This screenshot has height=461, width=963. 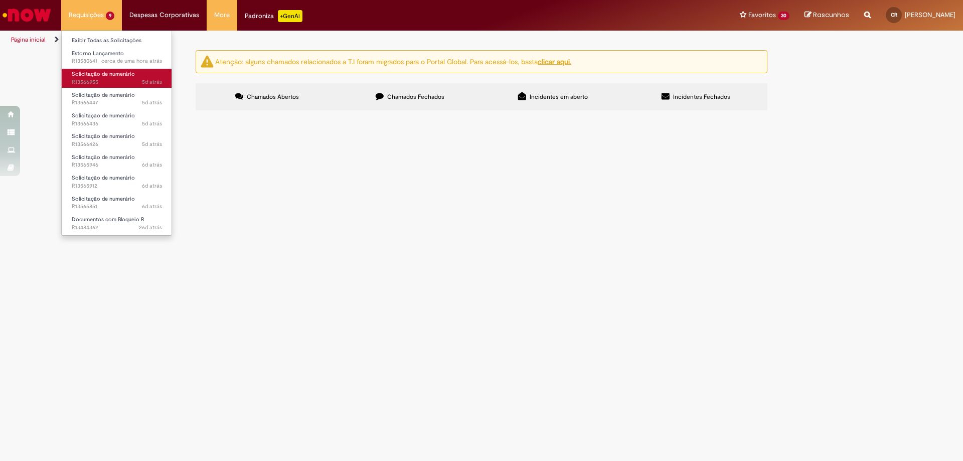 I want to click on div: Padroniza, so click(x=273, y=16).